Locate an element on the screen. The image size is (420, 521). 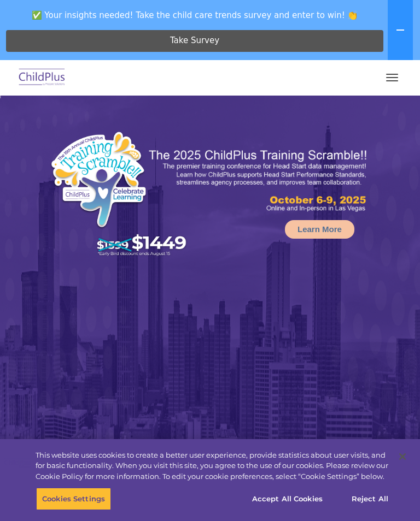
a: Take Survey is located at coordinates (195, 41).